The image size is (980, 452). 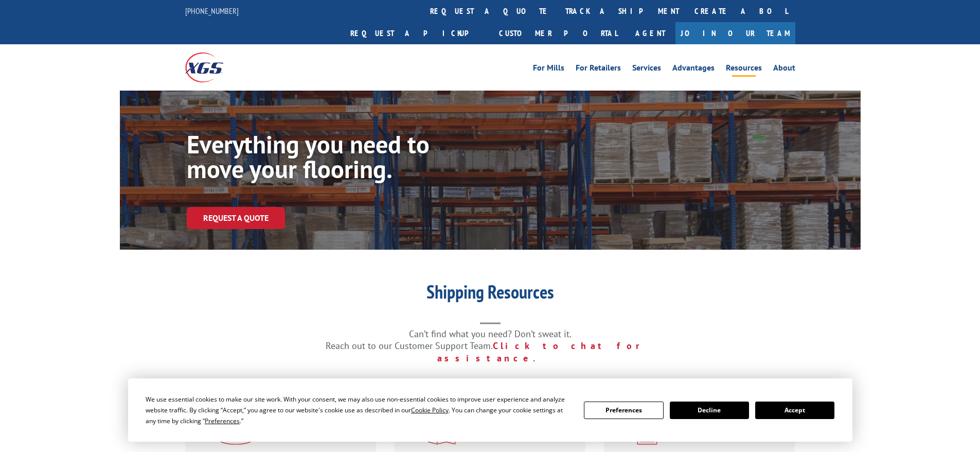 I want to click on button: Accept, so click(x=795, y=410).